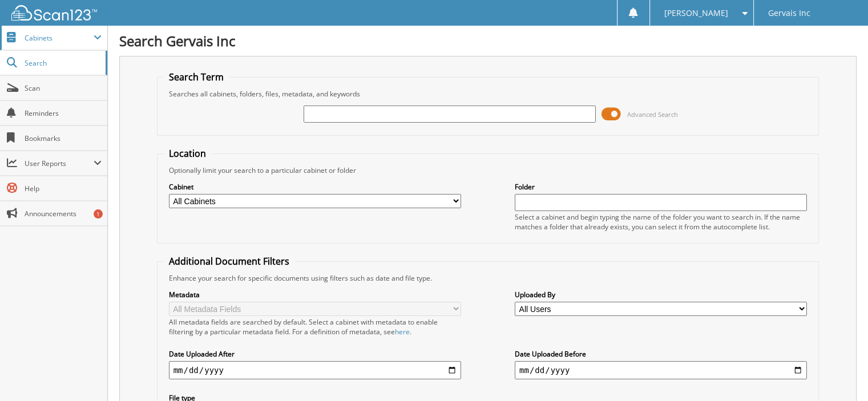  What do you see at coordinates (488, 278) in the screenshot?
I see `div: Enhance your search for specific documents using filters such as date and file type.` at bounding box center [488, 278].